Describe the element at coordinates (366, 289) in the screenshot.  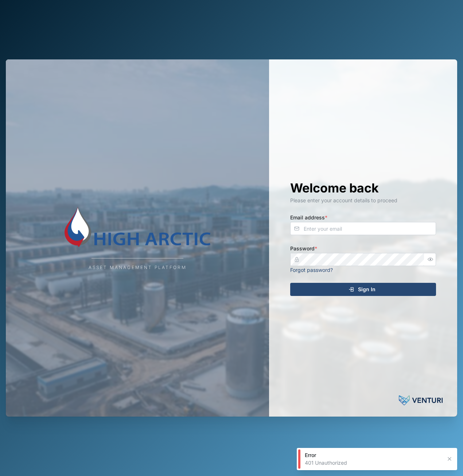
I see `span: Sign In` at that location.